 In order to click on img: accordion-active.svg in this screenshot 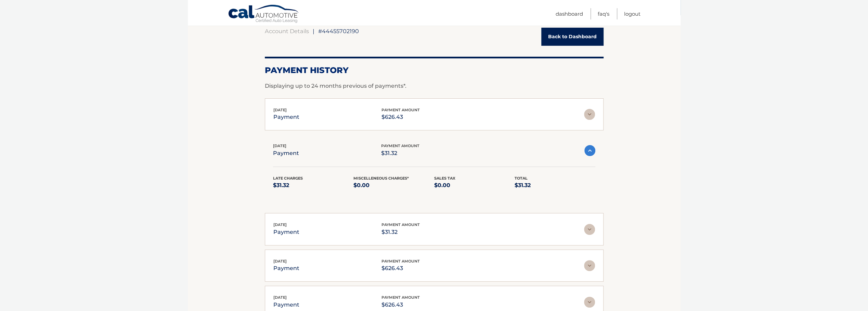, I will do `click(589, 151)`.